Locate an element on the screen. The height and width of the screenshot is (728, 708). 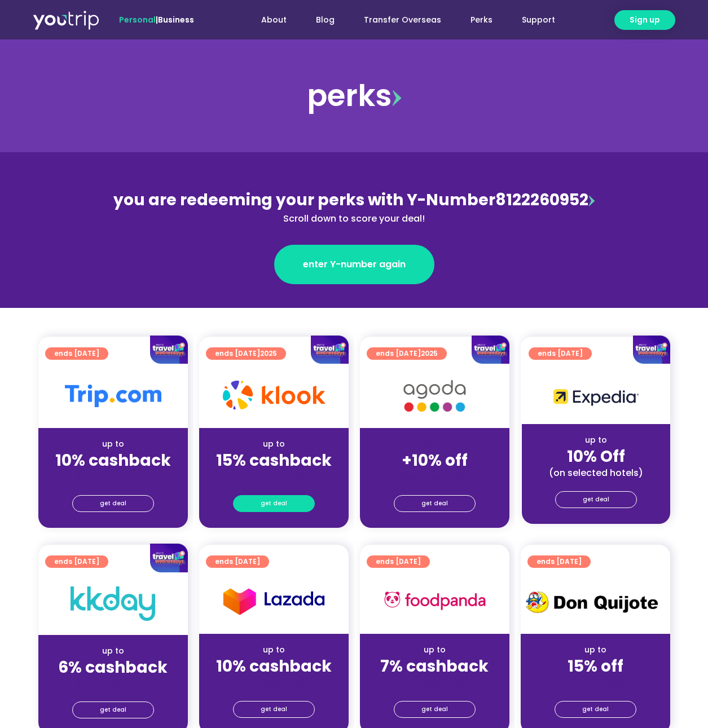
span: up to is located at coordinates (434, 444).